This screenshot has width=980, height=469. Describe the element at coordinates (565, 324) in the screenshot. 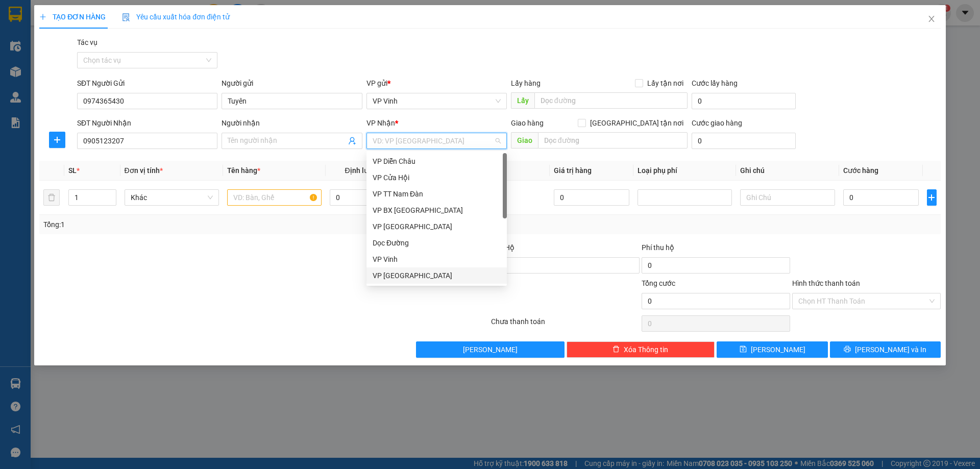

I see `div: Chưa thanh toán` at that location.